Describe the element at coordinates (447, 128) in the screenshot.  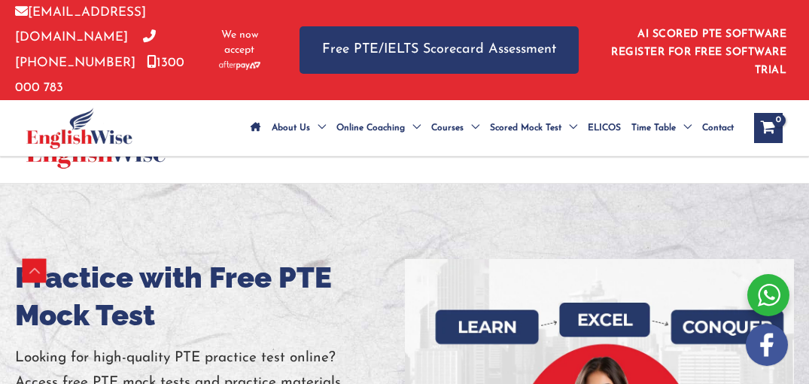
I see `span: Courses` at that location.